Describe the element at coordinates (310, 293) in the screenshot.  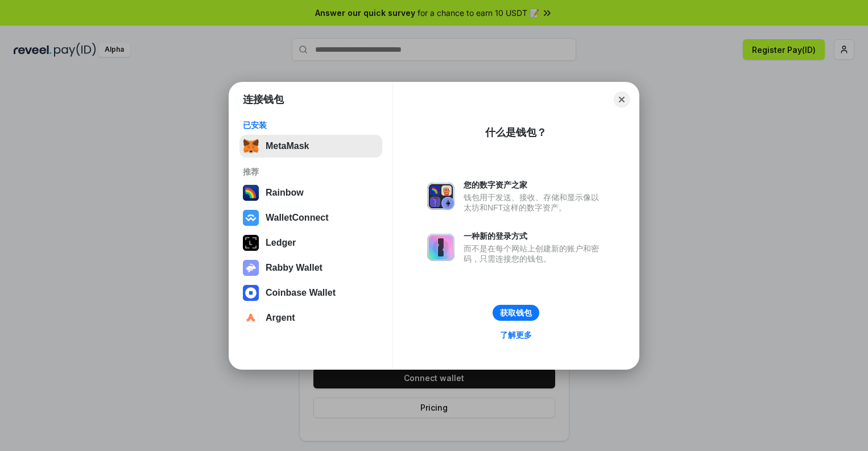
I see `button: Coinbase Wallet` at that location.